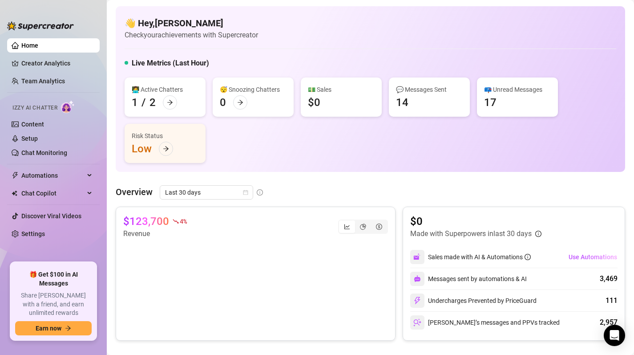  Describe the element at coordinates (314, 102) in the screenshot. I see `div: $0` at that location.